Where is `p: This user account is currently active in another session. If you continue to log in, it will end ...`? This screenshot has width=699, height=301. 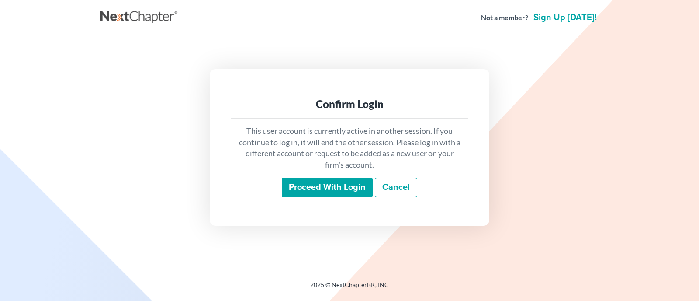 p: This user account is currently active in another session. If you continue to log in, it will end ... is located at coordinates (350, 148).